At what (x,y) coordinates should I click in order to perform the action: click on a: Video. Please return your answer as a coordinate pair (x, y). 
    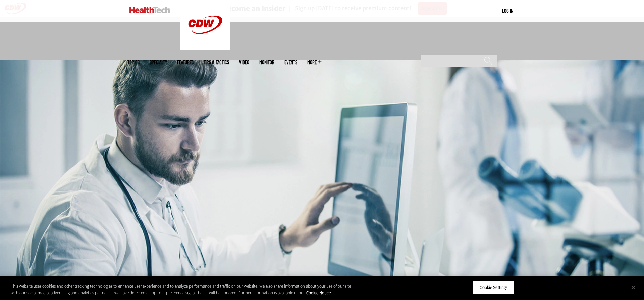
    Looking at the image, I should click on (244, 62).